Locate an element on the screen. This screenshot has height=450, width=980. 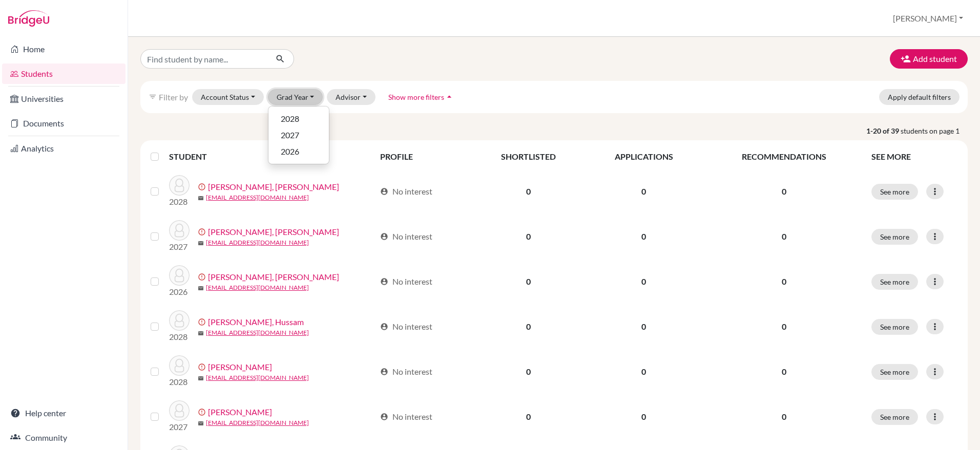
button: Grad Year is located at coordinates (295, 97).